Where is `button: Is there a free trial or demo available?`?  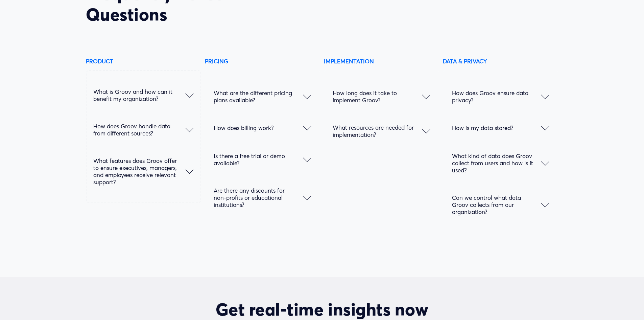 button: Is there a free trial or demo available? is located at coordinates (262, 159).